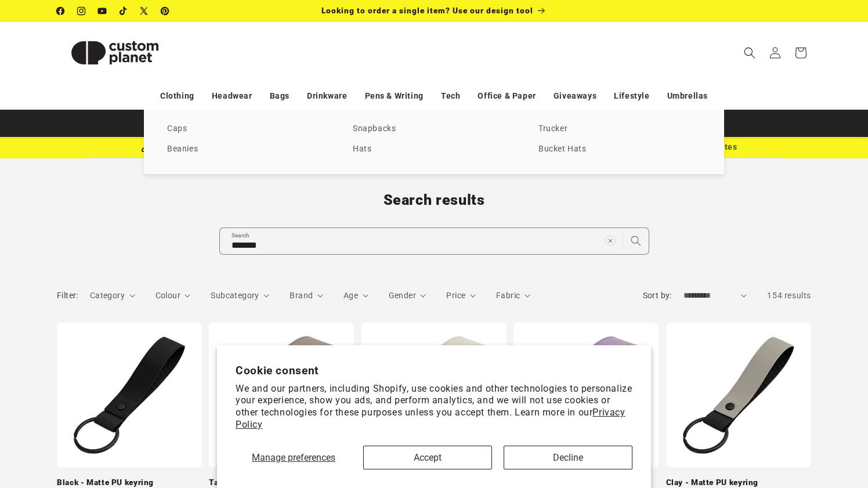  I want to click on a: Bucket Hats, so click(620, 149).